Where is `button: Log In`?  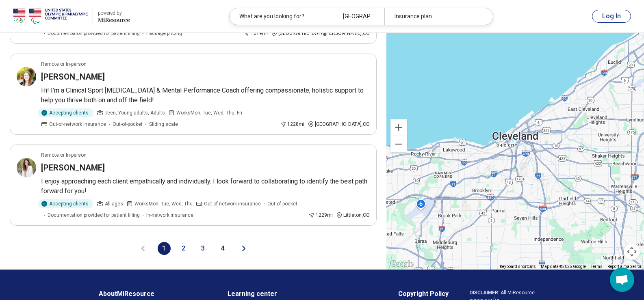
button: Log In is located at coordinates (611, 16).